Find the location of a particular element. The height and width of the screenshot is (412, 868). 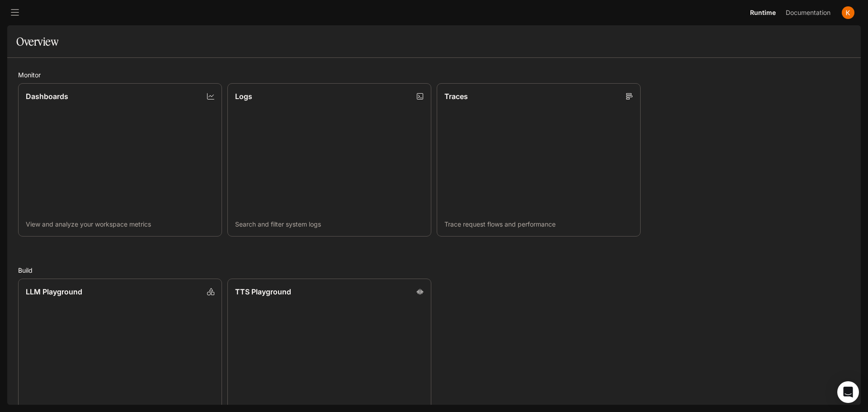

p: LLM Playground is located at coordinates (54, 292).